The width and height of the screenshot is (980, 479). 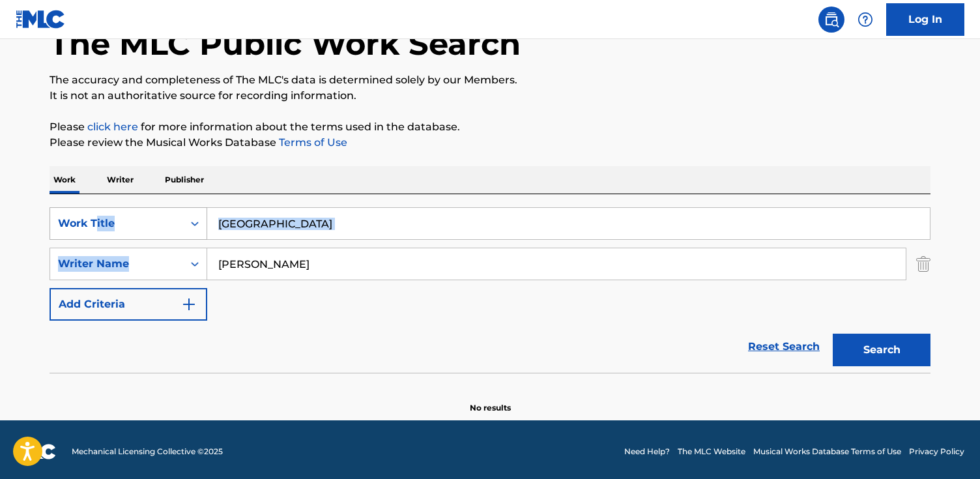 I want to click on img: 9d2ae6d4665cec9f34b9.svg, so click(x=189, y=305).